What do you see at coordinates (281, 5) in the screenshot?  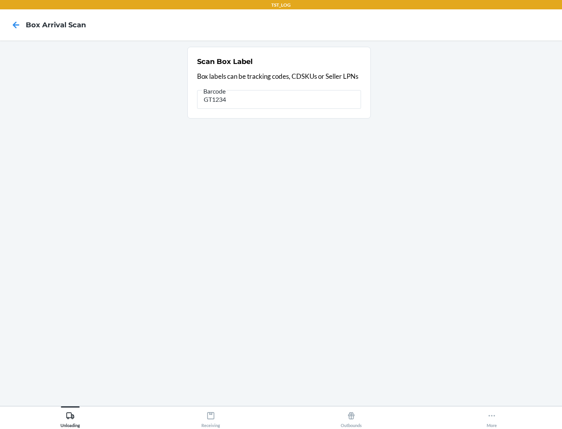 I see `p: TST_LOG` at bounding box center [281, 5].